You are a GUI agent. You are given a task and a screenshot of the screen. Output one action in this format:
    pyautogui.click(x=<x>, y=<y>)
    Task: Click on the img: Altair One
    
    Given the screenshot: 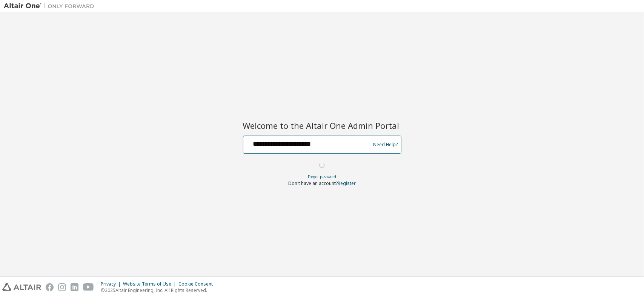 What is the action you would take?
    pyautogui.click(x=51, y=6)
    